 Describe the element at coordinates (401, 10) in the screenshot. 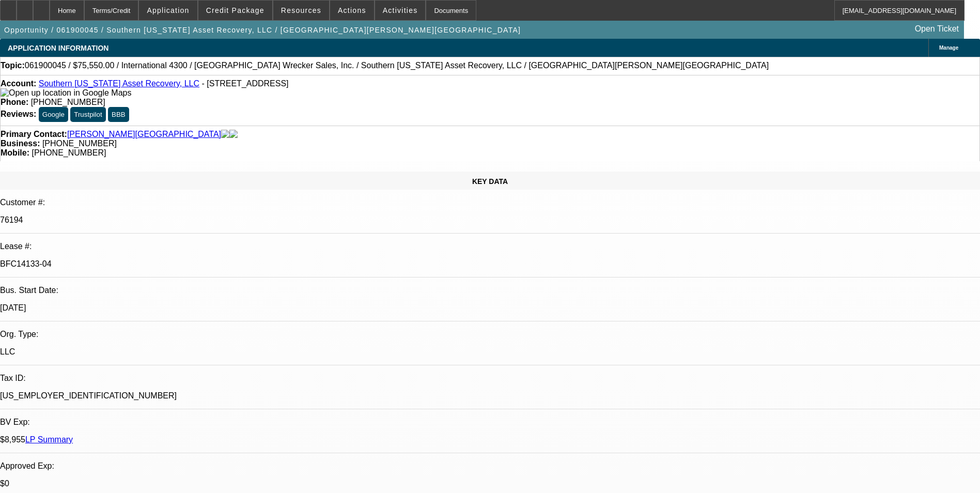

I see `button: Activities` at that location.